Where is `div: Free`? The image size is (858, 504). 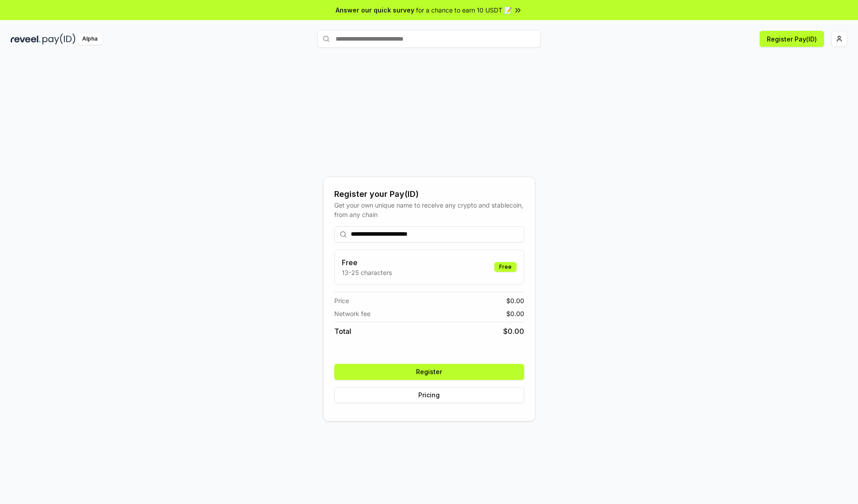 div: Free is located at coordinates (506, 267).